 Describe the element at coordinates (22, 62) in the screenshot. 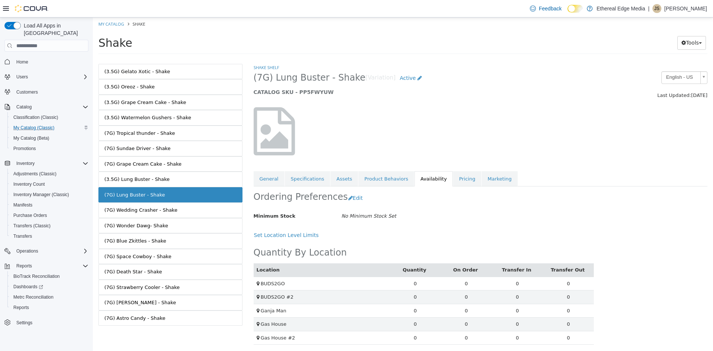

I see `a: Home` at that location.